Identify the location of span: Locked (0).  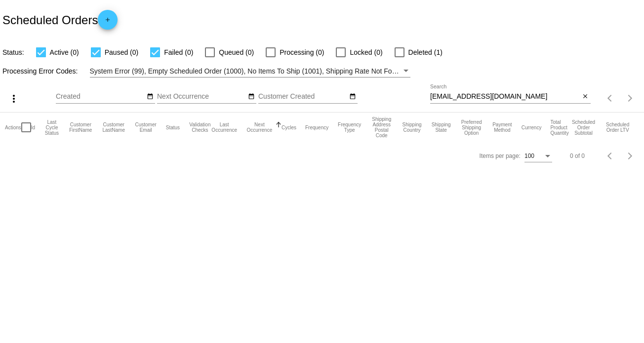
(366, 52).